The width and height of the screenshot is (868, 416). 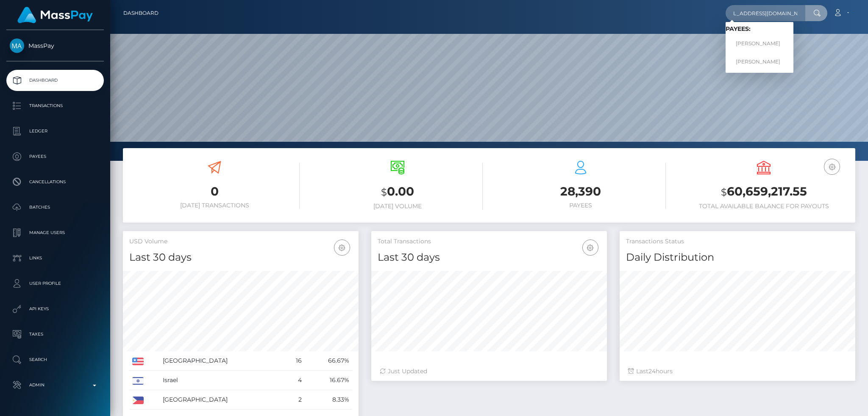 I want to click on p: Transactions, so click(x=55, y=106).